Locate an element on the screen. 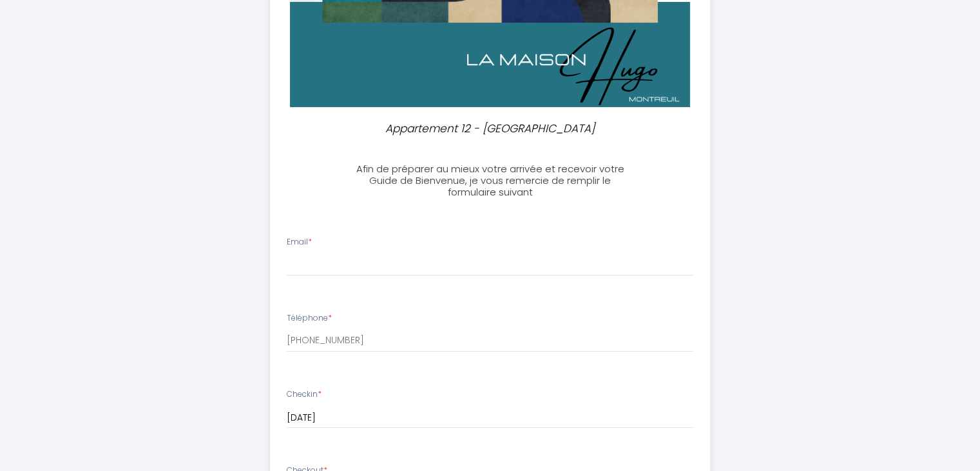 The width and height of the screenshot is (980, 471). label: Checkin is located at coordinates (304, 394).